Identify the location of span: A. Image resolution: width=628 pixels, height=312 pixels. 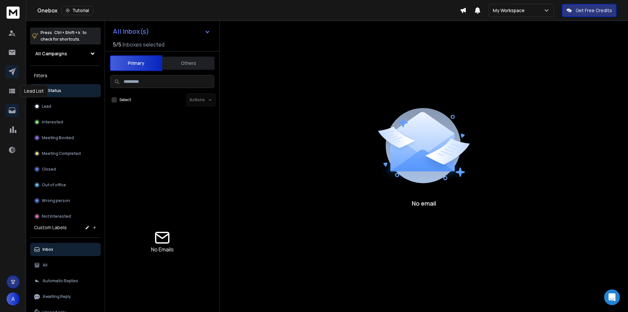
(13, 299).